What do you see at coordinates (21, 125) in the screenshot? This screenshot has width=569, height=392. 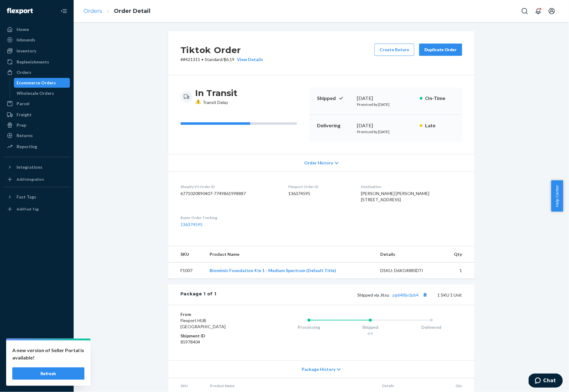 I see `div: Prep` at bounding box center [21, 125].